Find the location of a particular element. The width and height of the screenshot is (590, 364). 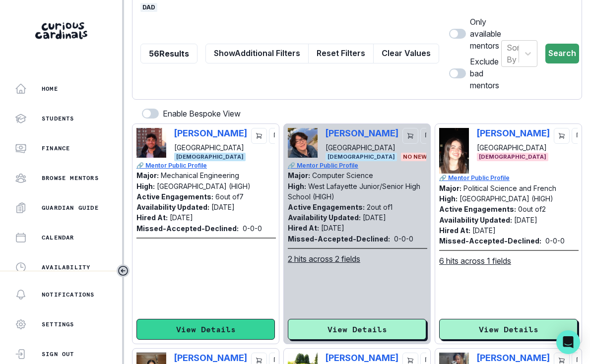

p: Calendar is located at coordinates (58, 237).